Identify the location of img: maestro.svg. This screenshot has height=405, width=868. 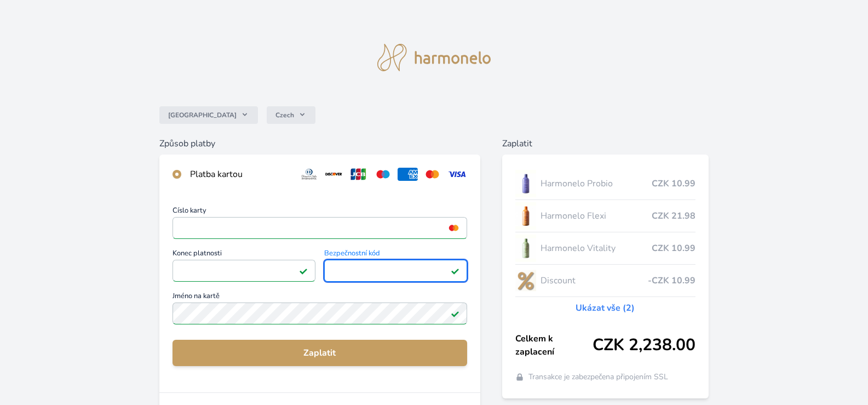
(383, 174).